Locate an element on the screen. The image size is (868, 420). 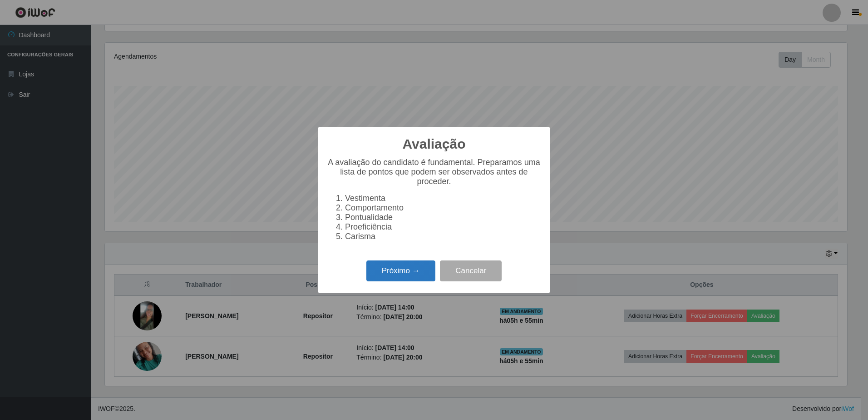
li: Vestimenta is located at coordinates (443, 198).